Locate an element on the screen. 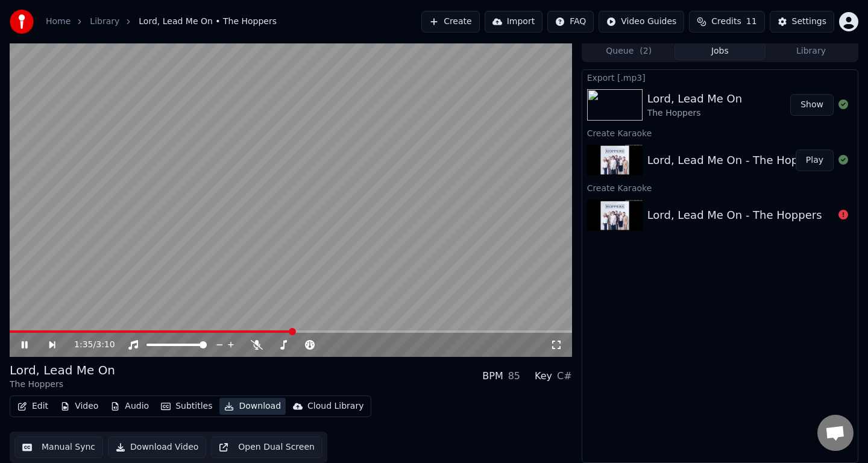 Image resolution: width=868 pixels, height=463 pixels. button: Video Guides is located at coordinates (641, 22).